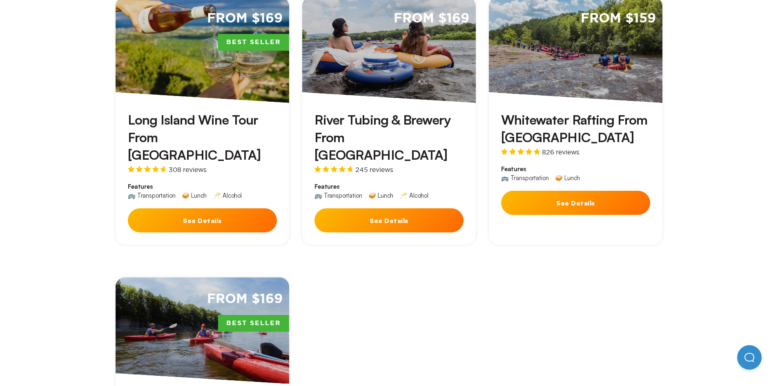 The width and height of the screenshot is (778, 386). Describe the element at coordinates (374, 170) in the screenshot. I see `span: 245 reviews` at that location.